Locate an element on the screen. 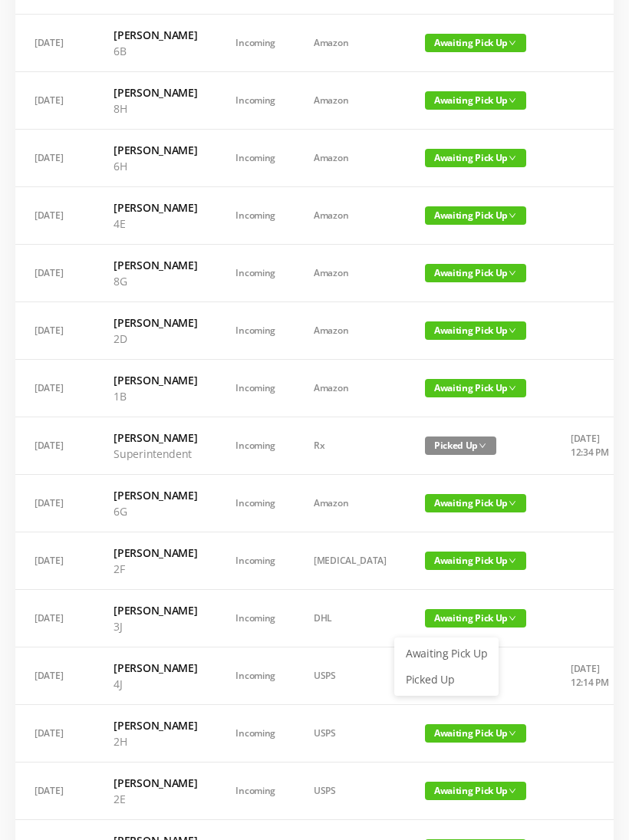 The image size is (629, 840). p: 4J is located at coordinates (155, 684).